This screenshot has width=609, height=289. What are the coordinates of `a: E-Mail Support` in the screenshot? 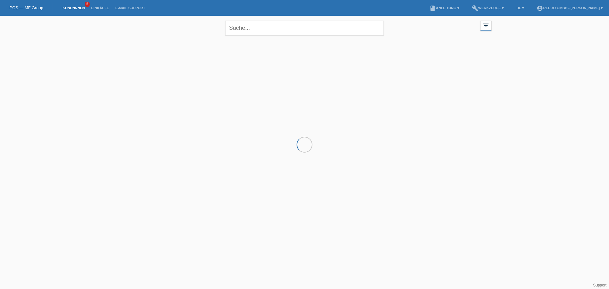 It's located at (130, 8).